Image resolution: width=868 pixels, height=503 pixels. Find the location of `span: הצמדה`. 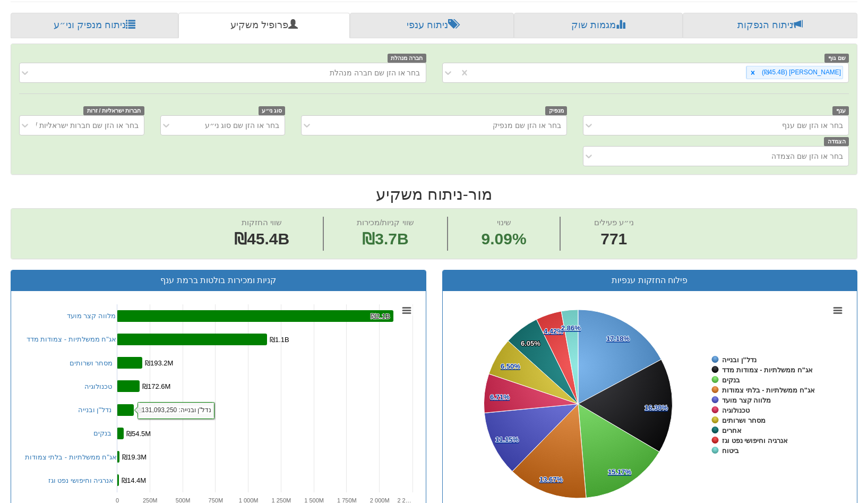

span: הצמדה is located at coordinates (836, 141).